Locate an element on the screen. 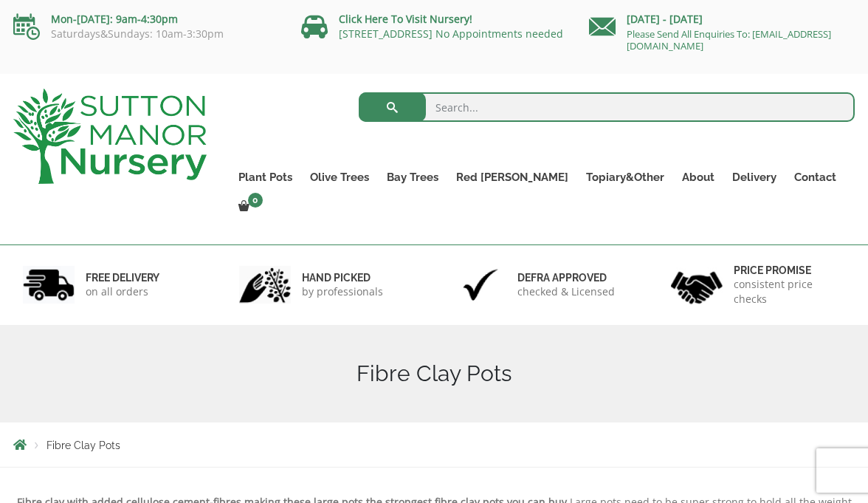 The width and height of the screenshot is (868, 503). p: checked & Licensed is located at coordinates (567, 291).